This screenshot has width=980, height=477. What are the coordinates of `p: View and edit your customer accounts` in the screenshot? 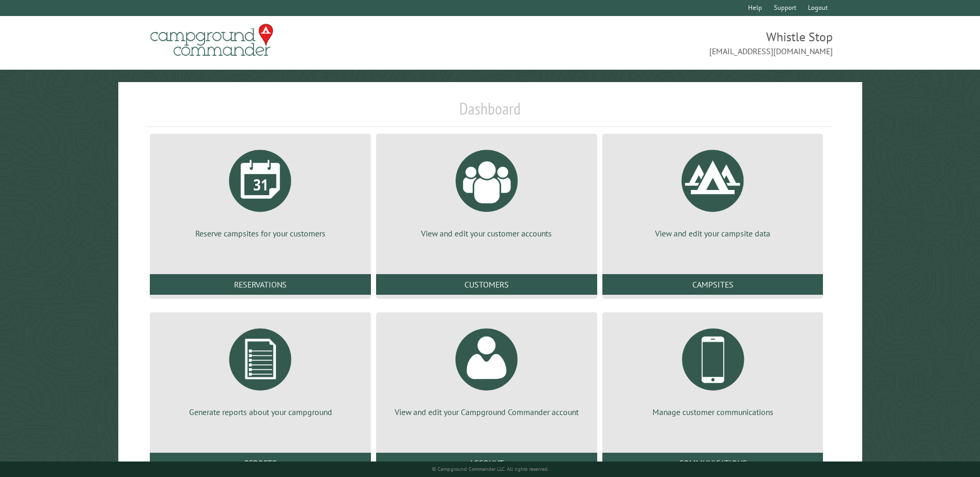 It's located at (487, 233).